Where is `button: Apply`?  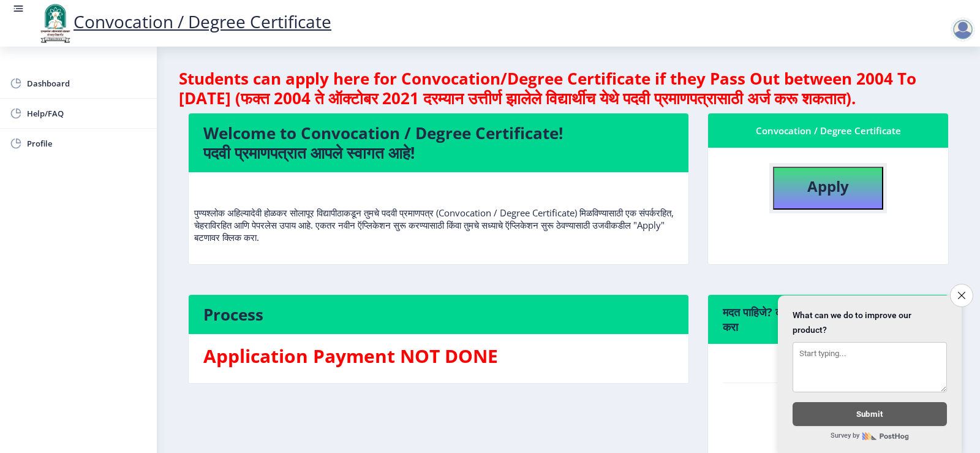 button: Apply is located at coordinates (828, 189).